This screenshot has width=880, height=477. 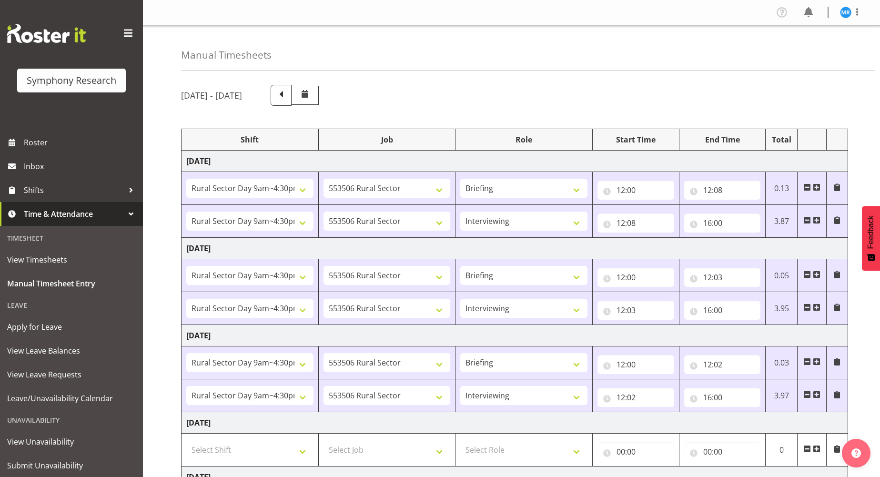 I want to click on div: Total, so click(x=781, y=140).